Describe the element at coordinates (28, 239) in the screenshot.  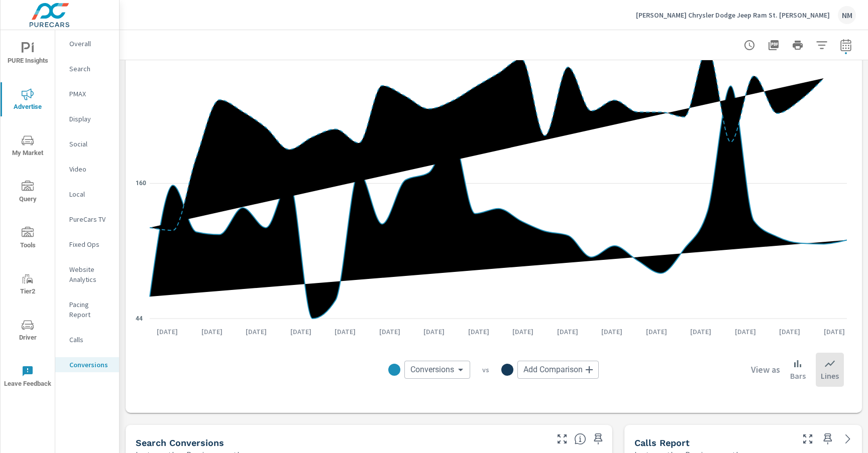
I see `span: Tools` at that location.